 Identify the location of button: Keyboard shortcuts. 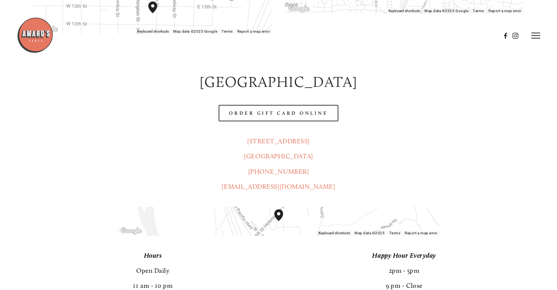
(334, 233).